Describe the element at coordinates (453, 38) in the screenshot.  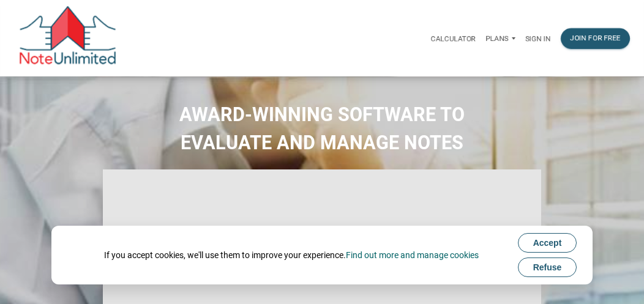
I see `p: Calculator` at that location.